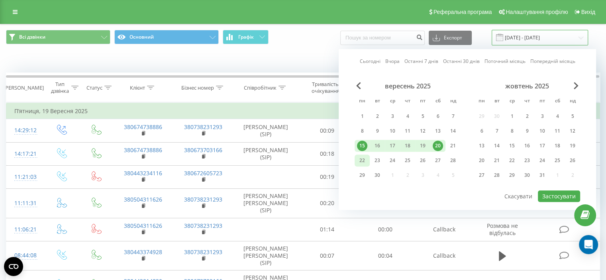 The width and height of the screenshot is (606, 280). I want to click on a: Вчора, so click(393, 61).